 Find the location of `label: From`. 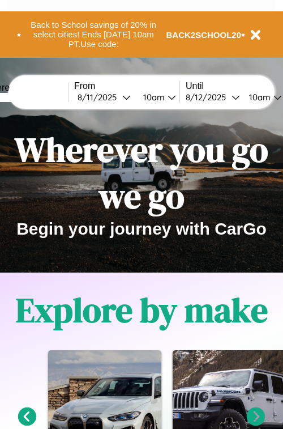

label: From is located at coordinates (127, 86).